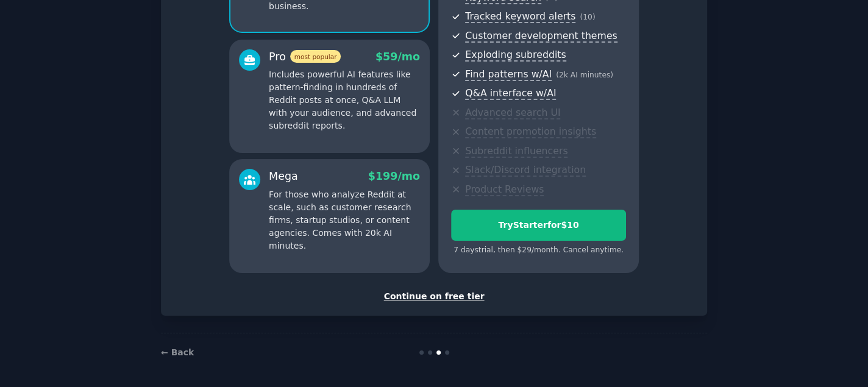 Image resolution: width=868 pixels, height=387 pixels. Describe the element at coordinates (520, 16) in the screenshot. I see `span: Tracked keyword alerts` at that location.